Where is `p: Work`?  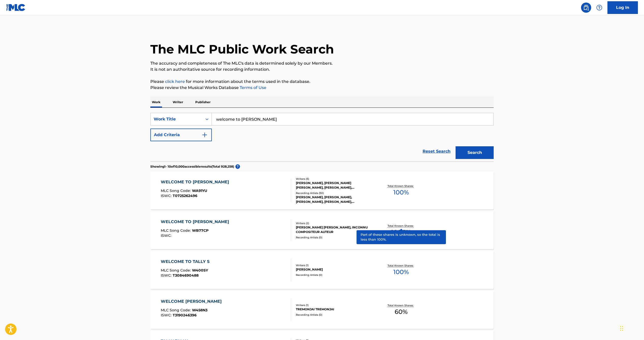 p: Work is located at coordinates (156, 102).